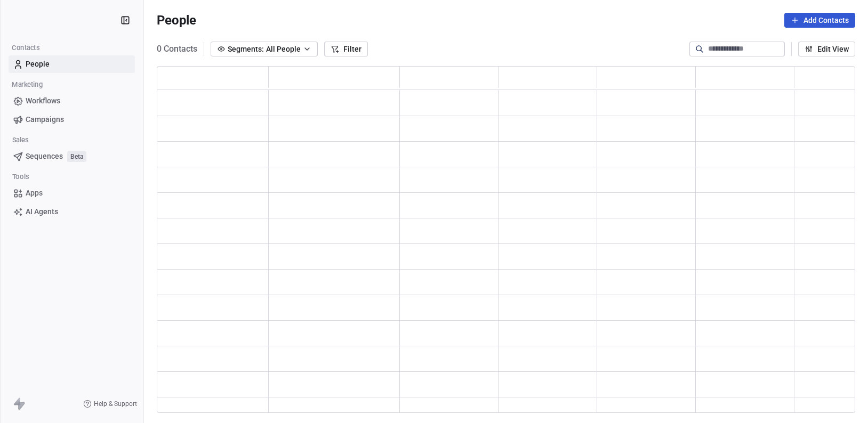 Image resolution: width=868 pixels, height=423 pixels. I want to click on a: People, so click(71, 64).